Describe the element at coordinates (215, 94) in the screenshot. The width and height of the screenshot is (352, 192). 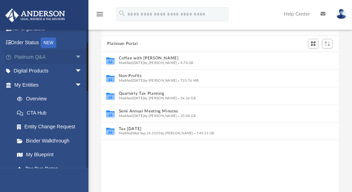
I see `button: Quarterly Tax Planning` at that location.